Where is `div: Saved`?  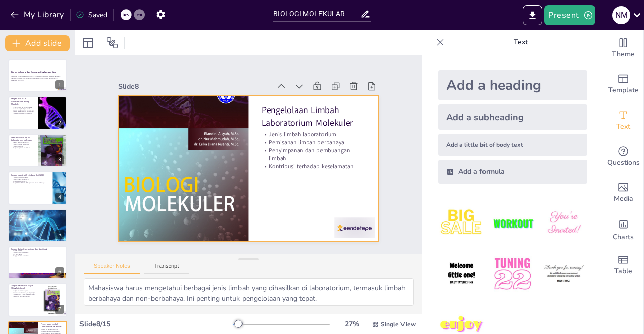 div: Saved is located at coordinates (91, 15).